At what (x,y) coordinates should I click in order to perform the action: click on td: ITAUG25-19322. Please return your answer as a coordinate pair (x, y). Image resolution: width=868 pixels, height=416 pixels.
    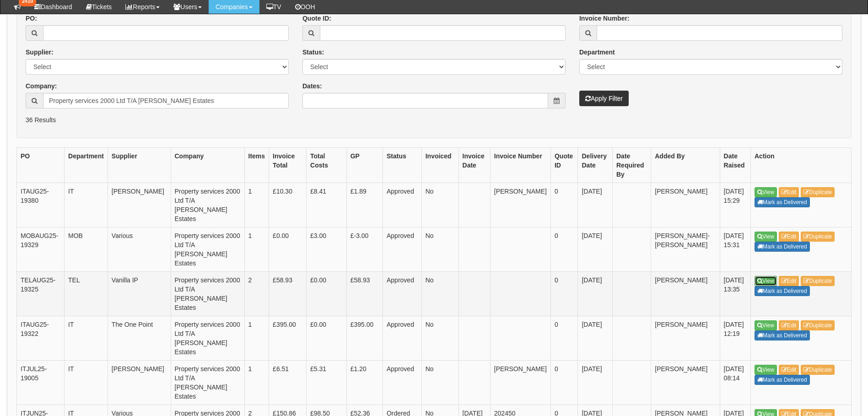
    Looking at the image, I should click on (41, 338).